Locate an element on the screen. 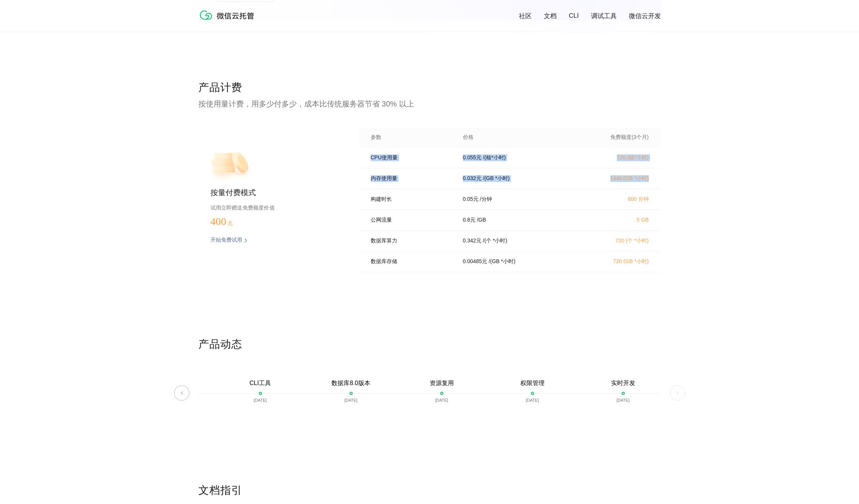 The width and height of the screenshot is (859, 504). span: 元 is located at coordinates (230, 223).